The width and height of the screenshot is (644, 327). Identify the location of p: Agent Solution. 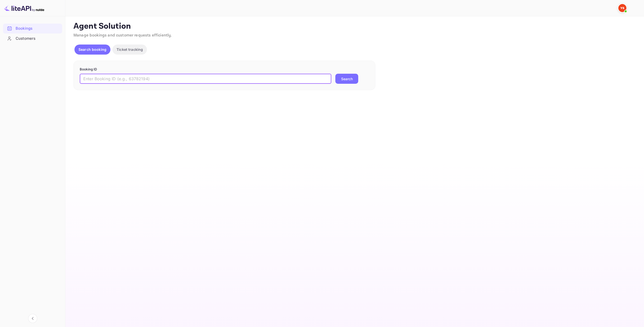
(354, 26).